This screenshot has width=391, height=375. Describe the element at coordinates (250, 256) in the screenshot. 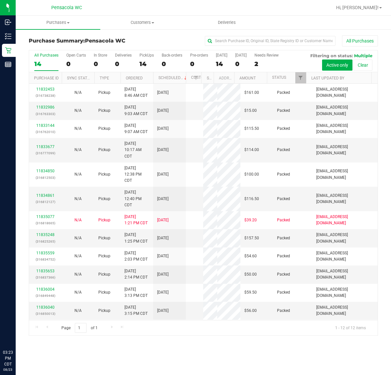

I see `span: $54.60` at that location.